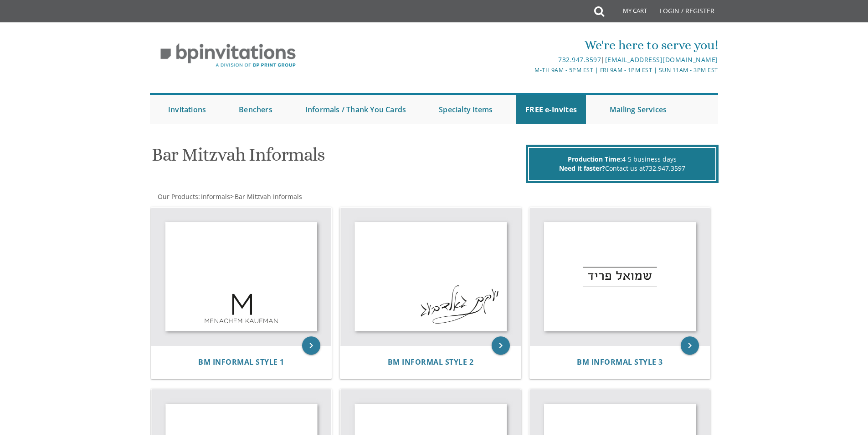 The image size is (868, 435). What do you see at coordinates (620, 276) in the screenshot?
I see `img: BM Informal Style 3` at bounding box center [620, 276].